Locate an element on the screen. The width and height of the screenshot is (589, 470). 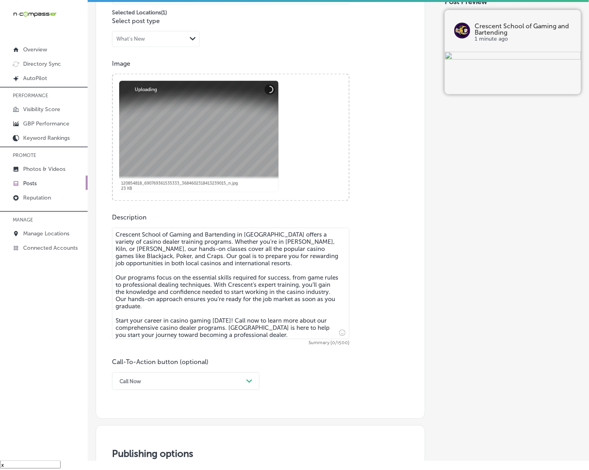
p: Visibility Score is located at coordinates (41, 109).